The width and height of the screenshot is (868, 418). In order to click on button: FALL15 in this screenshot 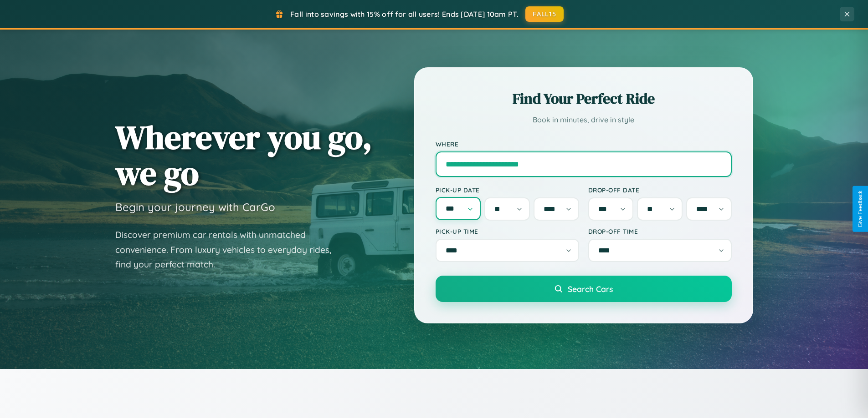, I will do `click(544, 14)`.